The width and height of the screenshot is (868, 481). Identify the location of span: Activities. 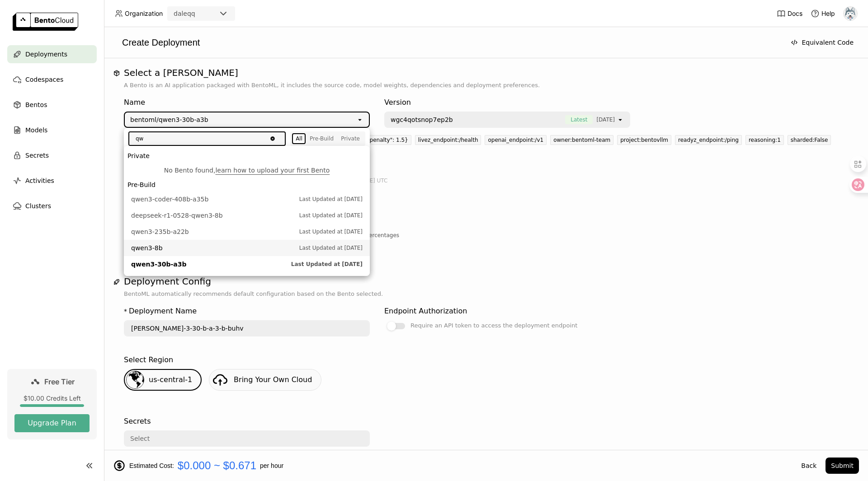
(40, 181).